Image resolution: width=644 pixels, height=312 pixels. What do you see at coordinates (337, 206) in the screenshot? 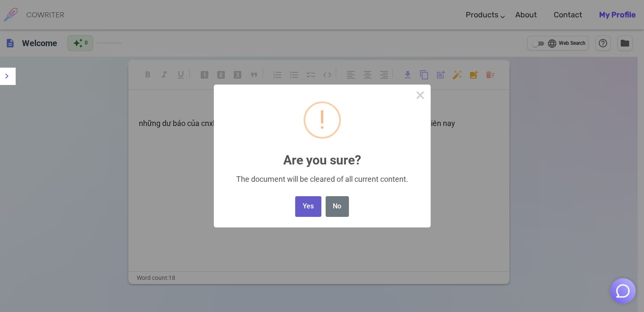
I see `button: No` at bounding box center [337, 206].